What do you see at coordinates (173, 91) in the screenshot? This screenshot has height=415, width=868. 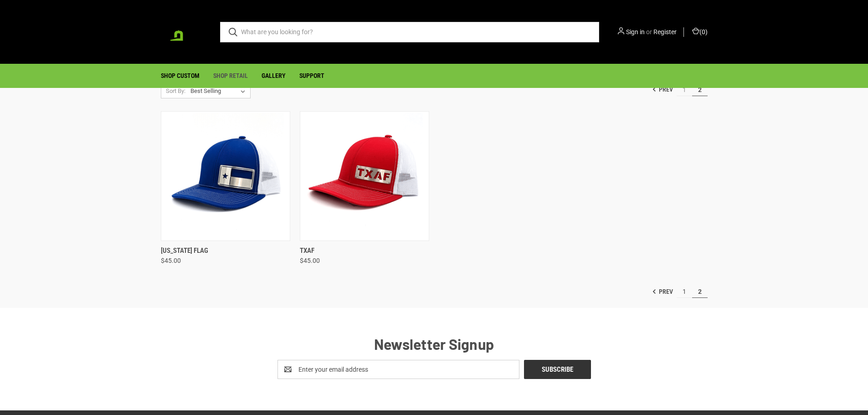 I see `label: Sort By:` at bounding box center [173, 91].